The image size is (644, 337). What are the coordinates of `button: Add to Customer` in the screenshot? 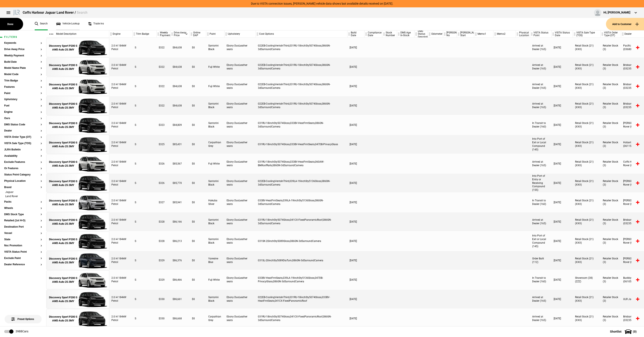 It's located at (625, 24).